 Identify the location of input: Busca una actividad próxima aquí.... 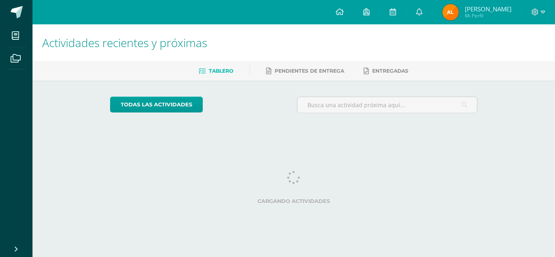
(387, 105).